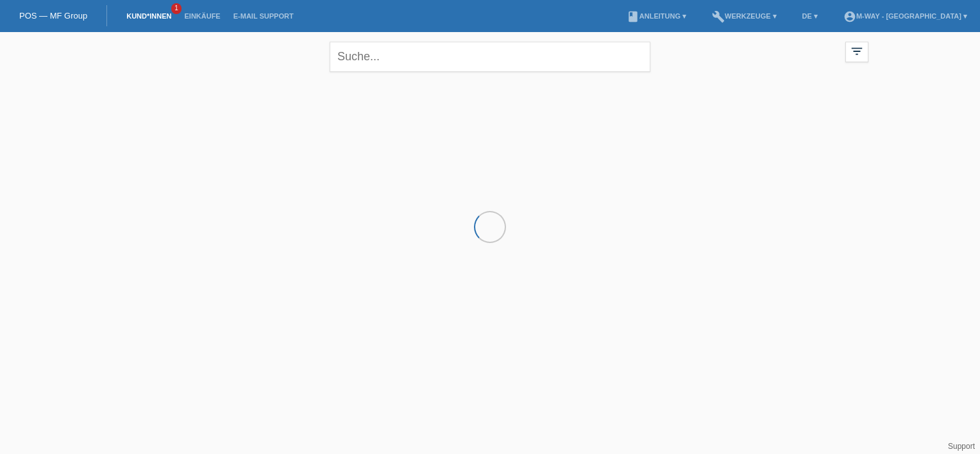  What do you see at coordinates (850, 17) in the screenshot?
I see `i: account_circle` at bounding box center [850, 17].